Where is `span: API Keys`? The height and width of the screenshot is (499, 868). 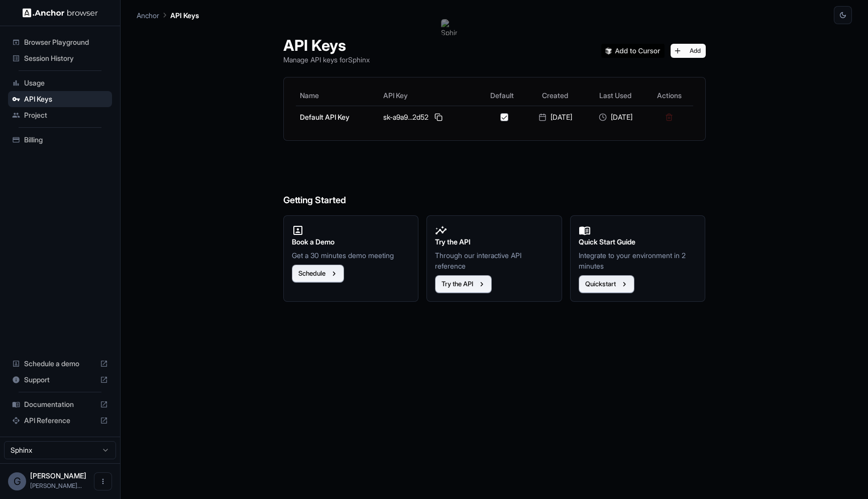
span: API Keys is located at coordinates (66, 99).